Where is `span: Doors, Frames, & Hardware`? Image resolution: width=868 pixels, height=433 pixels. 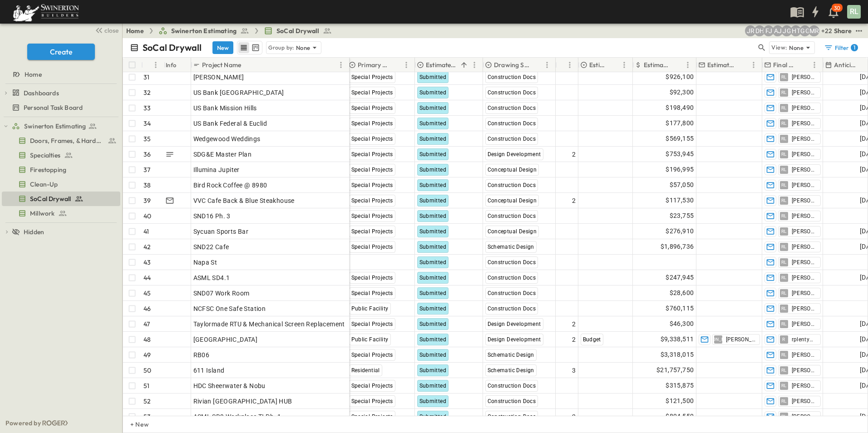
span: Doors, Frames, & Hardware is located at coordinates (67, 141).